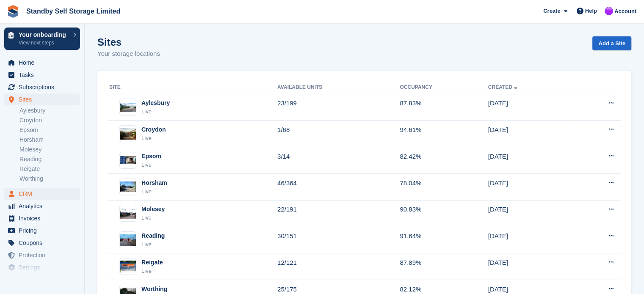  What do you see at coordinates (49, 179) in the screenshot?
I see `a: Worthing` at bounding box center [49, 179].